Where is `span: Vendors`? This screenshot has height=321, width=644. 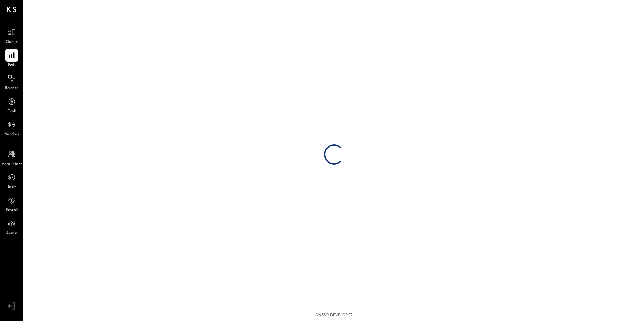 span: Vendors is located at coordinates (12, 135).